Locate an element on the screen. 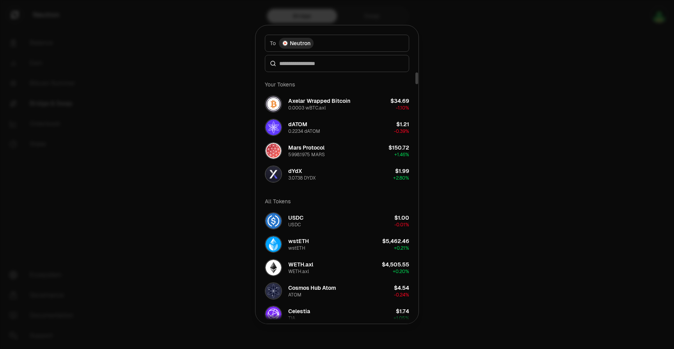 Image resolution: width=674 pixels, height=349 pixels. div: Cosmos Hub Atom is located at coordinates (312, 288).